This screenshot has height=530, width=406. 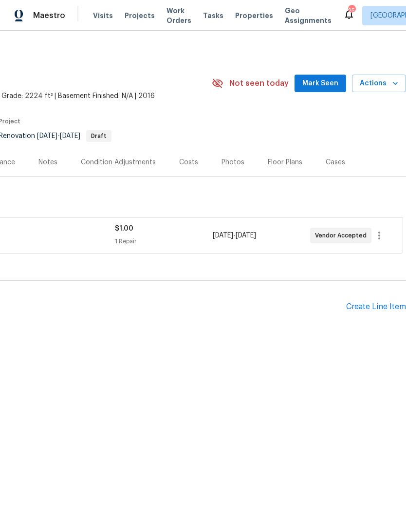 I want to click on div: Create Line Item, so click(x=376, y=307).